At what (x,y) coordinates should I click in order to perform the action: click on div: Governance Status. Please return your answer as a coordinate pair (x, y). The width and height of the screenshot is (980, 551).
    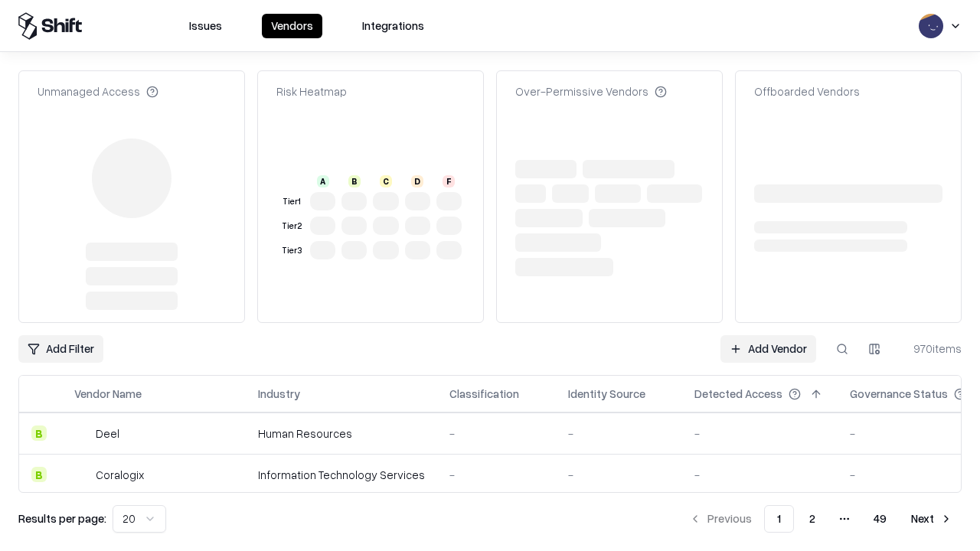
    Looking at the image, I should click on (899, 393).